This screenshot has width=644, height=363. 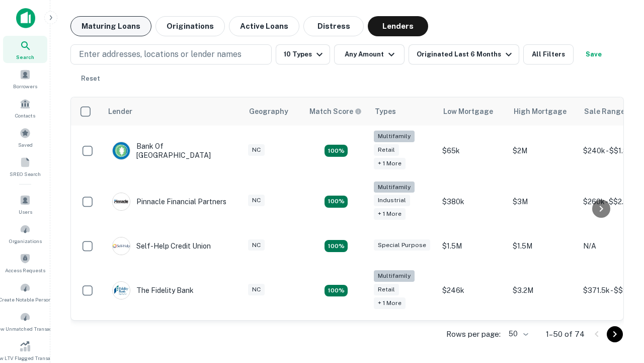 What do you see at coordinates (25, 78) in the screenshot?
I see `div: Borrowers` at bounding box center [25, 78].